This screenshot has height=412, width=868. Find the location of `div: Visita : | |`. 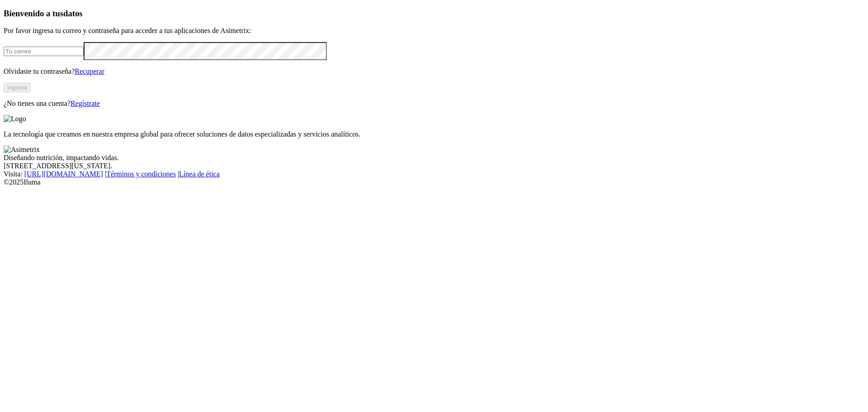

div: Visita : | | is located at coordinates (434, 174).